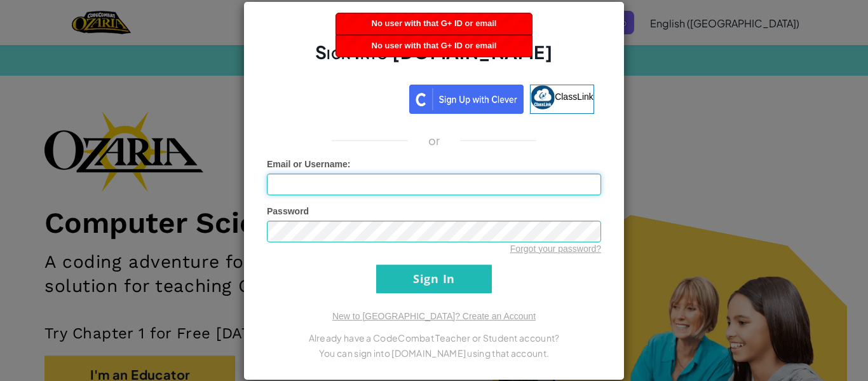 The width and height of the screenshot is (868, 381). Describe the element at coordinates (434, 141) in the screenshot. I see `p: or` at that location.